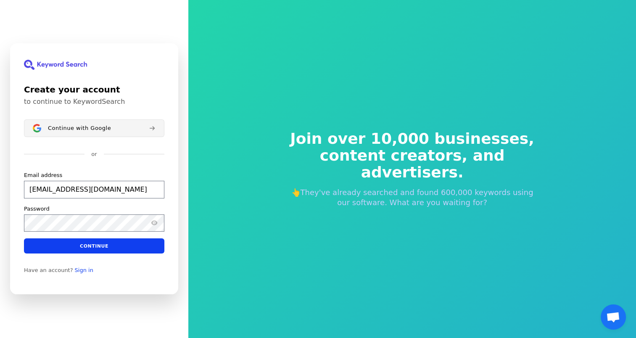 This screenshot has height=338, width=636. Describe the element at coordinates (37, 209) in the screenshot. I see `label: Password` at that location.